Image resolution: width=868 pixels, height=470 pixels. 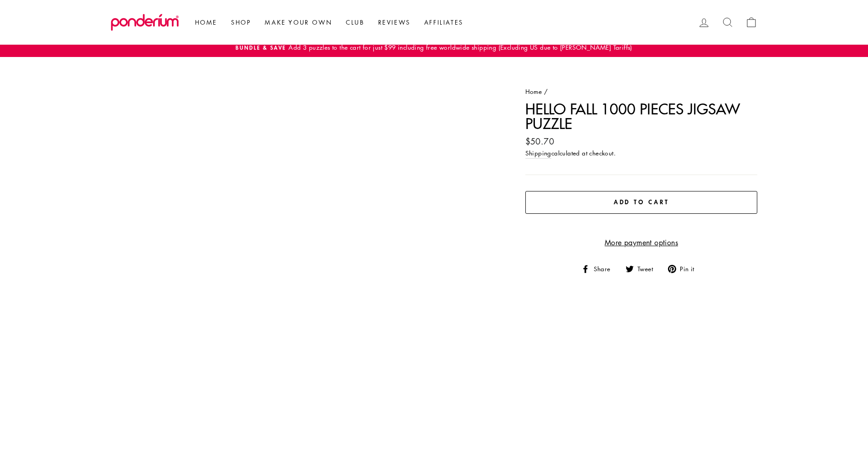 What do you see at coordinates (642, 116) in the screenshot?
I see `h1: Hello Fall 1000 Pieces Jigsaw Puzzle` at bounding box center [642, 116].